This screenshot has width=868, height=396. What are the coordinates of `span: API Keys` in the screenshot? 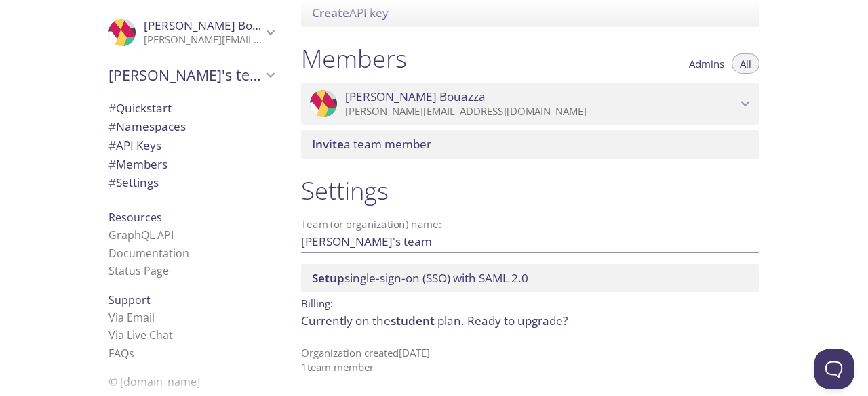 It's located at (135, 145).